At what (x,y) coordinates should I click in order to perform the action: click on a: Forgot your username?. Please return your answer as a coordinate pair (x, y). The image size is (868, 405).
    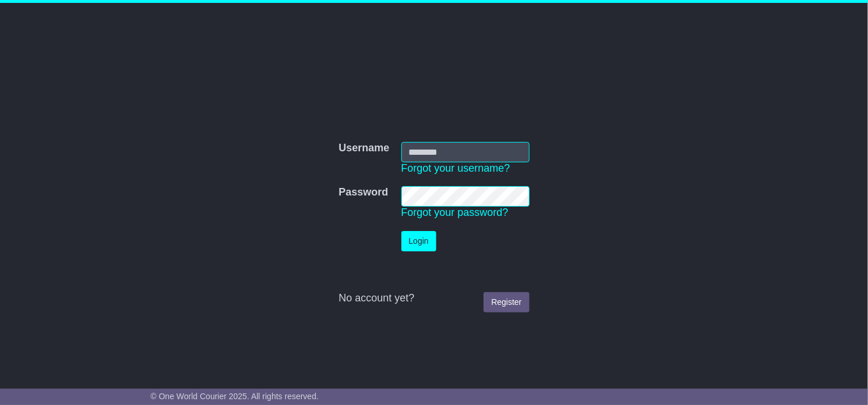
    Looking at the image, I should click on (455, 169).